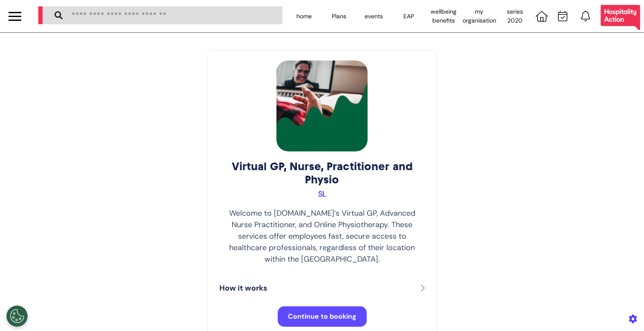 The height and width of the screenshot is (331, 644). I want to click on button: Continue to booking, so click(322, 317).